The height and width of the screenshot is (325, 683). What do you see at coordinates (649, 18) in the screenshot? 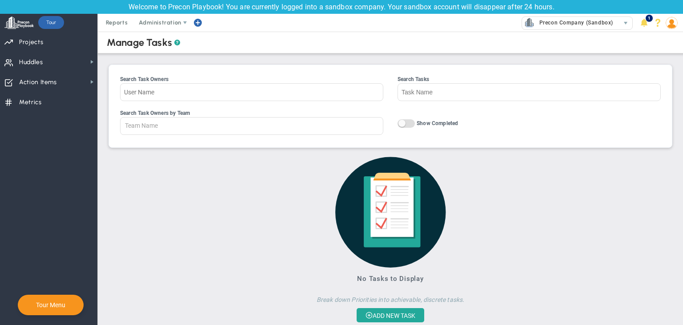
I see `span: 1` at bounding box center [649, 18].